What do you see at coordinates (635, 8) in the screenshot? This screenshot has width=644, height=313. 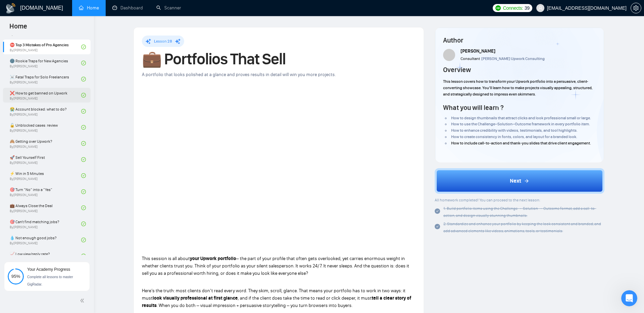 I see `button: setting` at bounding box center [635, 8].